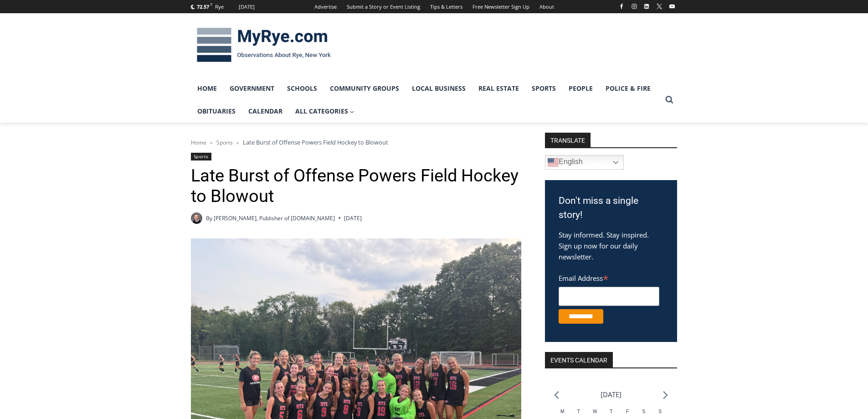  I want to click on a: Community Groups, so click(365, 88).